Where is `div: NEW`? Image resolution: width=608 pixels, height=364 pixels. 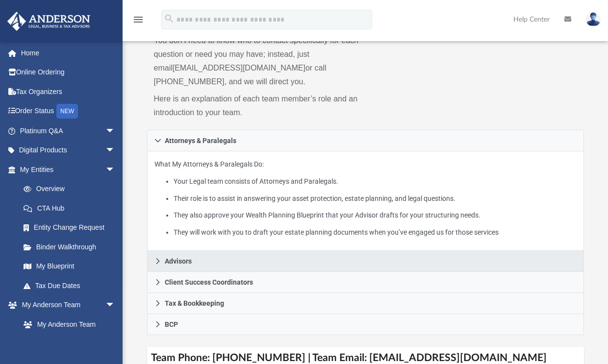 div: NEW is located at coordinates (67, 111).